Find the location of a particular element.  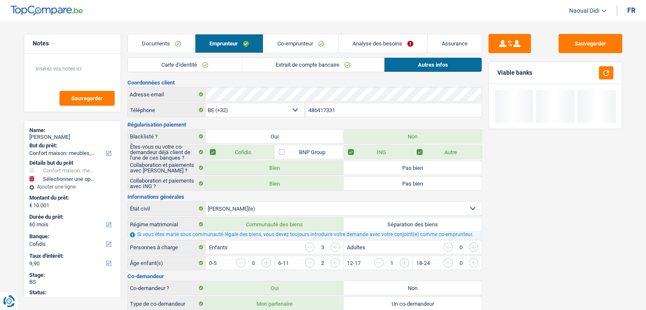

label: Blacklisté ? is located at coordinates (166, 136).